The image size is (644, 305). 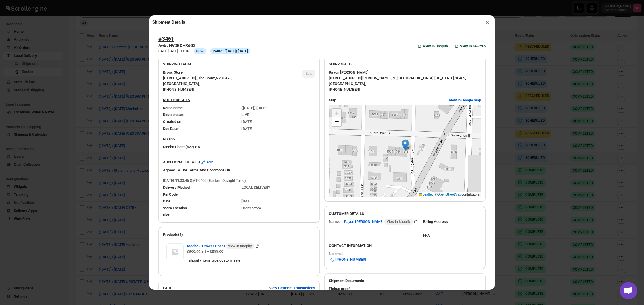 I want to click on button: View Payment Transactions, so click(x=292, y=288).